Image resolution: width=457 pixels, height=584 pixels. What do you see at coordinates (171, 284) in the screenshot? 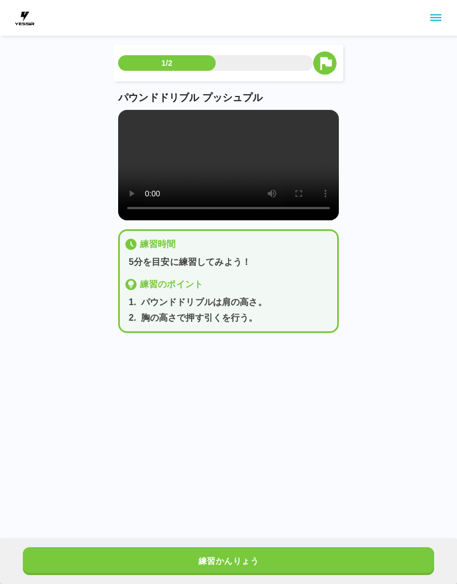
I see `p: 練習のポイント` at bounding box center [171, 284].